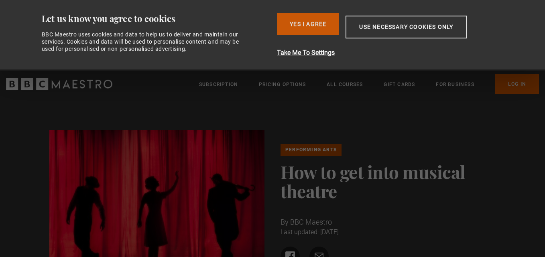 Image resolution: width=545 pixels, height=257 pixels. What do you see at coordinates (344, 85) in the screenshot?
I see `a: All Courses` at bounding box center [344, 85].